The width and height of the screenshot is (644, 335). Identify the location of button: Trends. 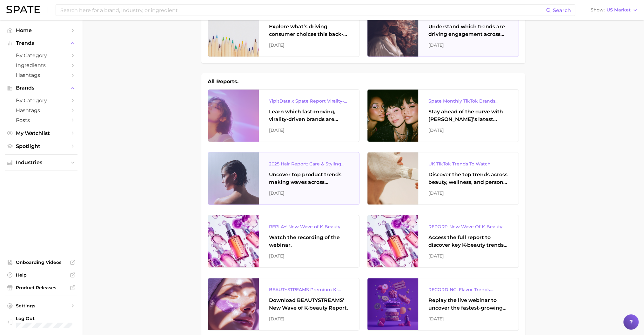
(41, 43).